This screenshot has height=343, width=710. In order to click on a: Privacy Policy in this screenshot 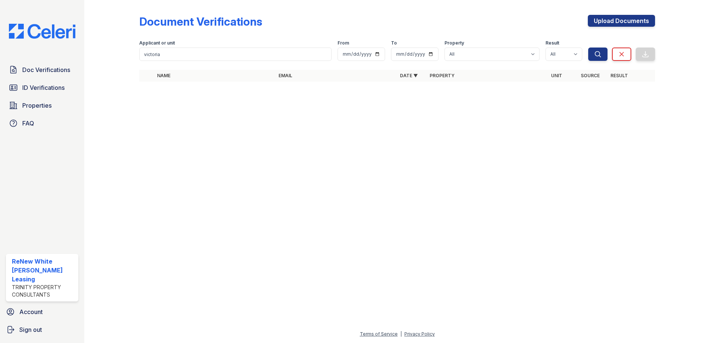, I will do `click(420, 334)`.